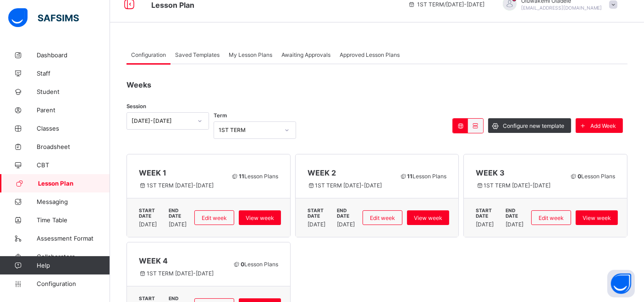 The height and width of the screenshot is (302, 644). Describe the element at coordinates (250, 55) in the screenshot. I see `span: My Lesson Plans` at that location.